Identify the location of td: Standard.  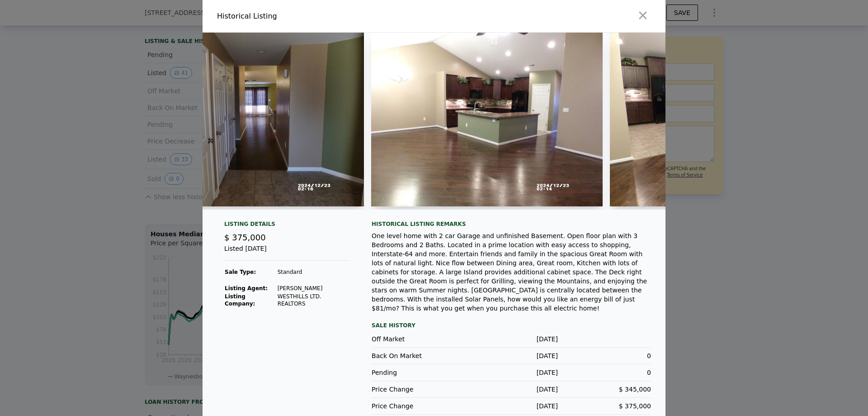
(313, 272).